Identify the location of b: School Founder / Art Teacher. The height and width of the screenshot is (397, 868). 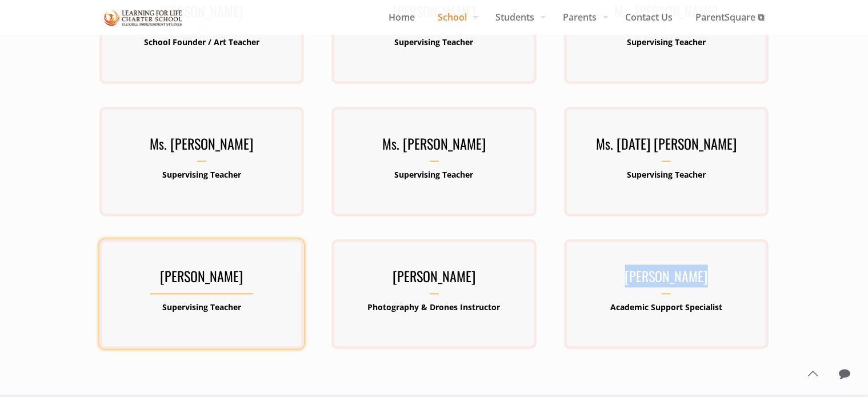
(202, 42).